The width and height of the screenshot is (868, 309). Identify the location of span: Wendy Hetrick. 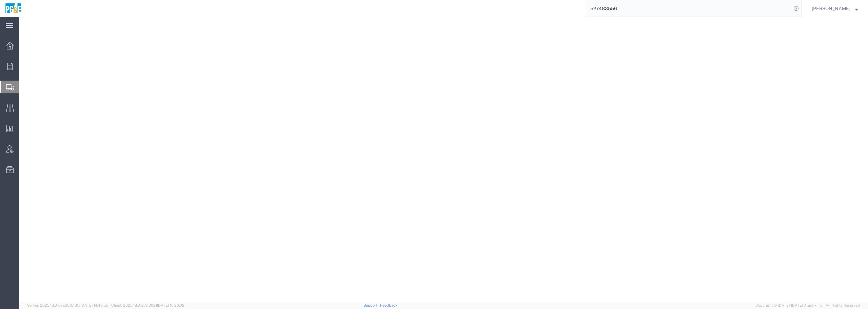
(831, 9).